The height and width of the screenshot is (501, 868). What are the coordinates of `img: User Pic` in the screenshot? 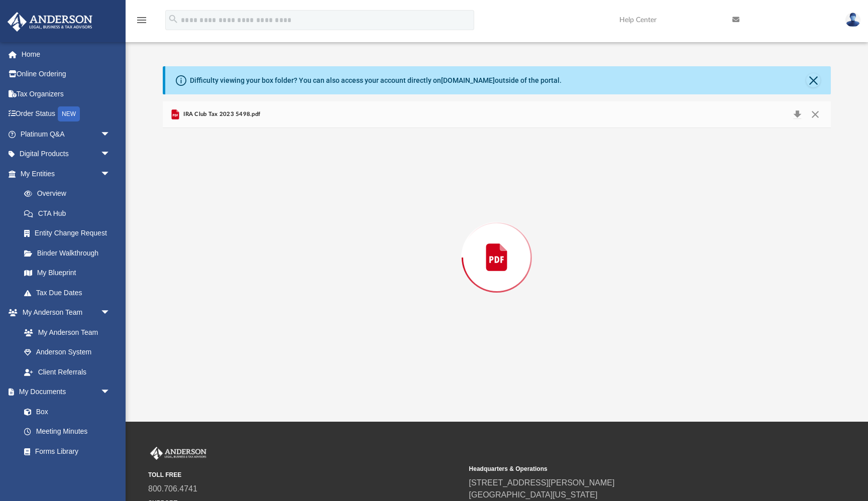 It's located at (853, 20).